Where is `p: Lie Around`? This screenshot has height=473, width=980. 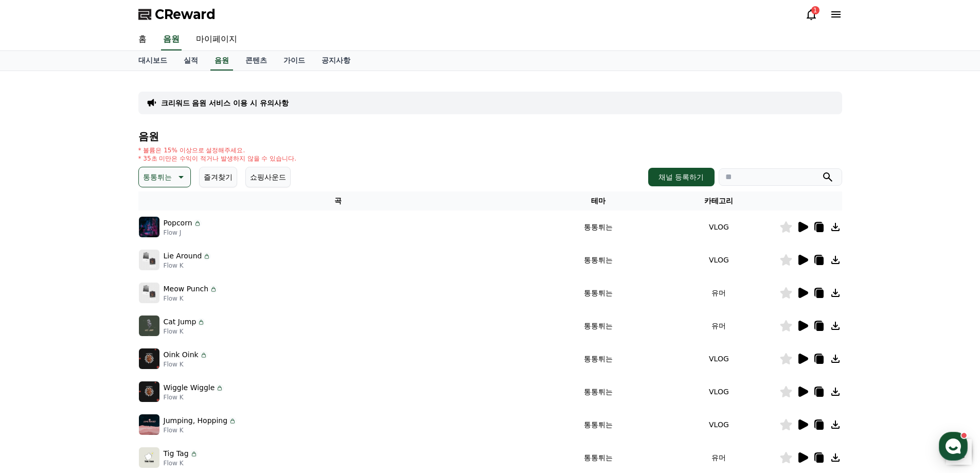 p: Lie Around is located at coordinates (182, 255).